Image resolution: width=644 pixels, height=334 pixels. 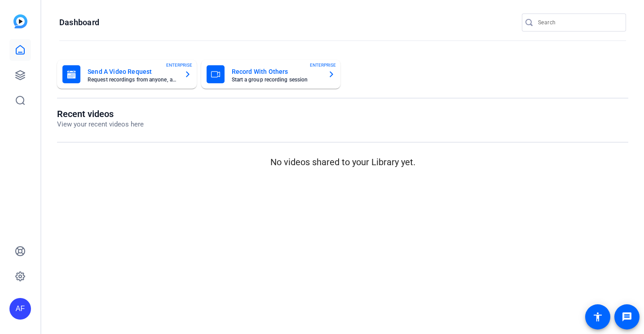 I want to click on input: Search, so click(x=579, y=22).